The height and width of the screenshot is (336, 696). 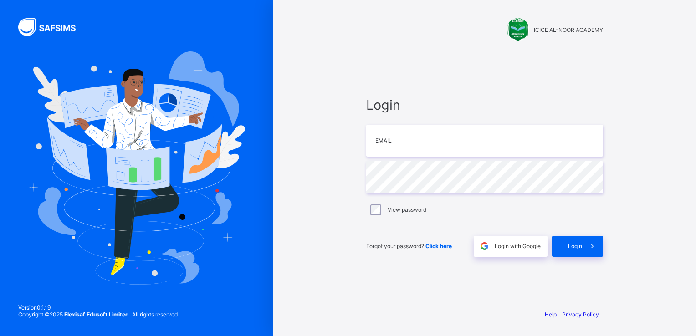 I want to click on span: Login with Google, so click(x=517, y=246).